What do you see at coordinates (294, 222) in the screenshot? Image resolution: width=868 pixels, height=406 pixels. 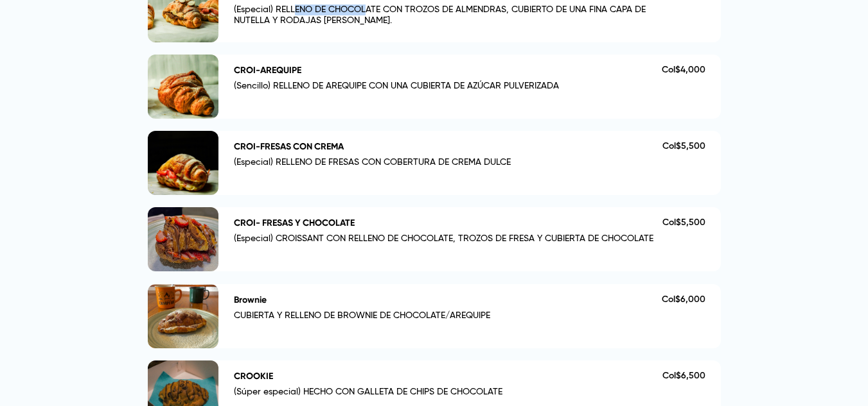 I see `h4: CROI- FRESAS Y CHOCOLATE` at bounding box center [294, 222].